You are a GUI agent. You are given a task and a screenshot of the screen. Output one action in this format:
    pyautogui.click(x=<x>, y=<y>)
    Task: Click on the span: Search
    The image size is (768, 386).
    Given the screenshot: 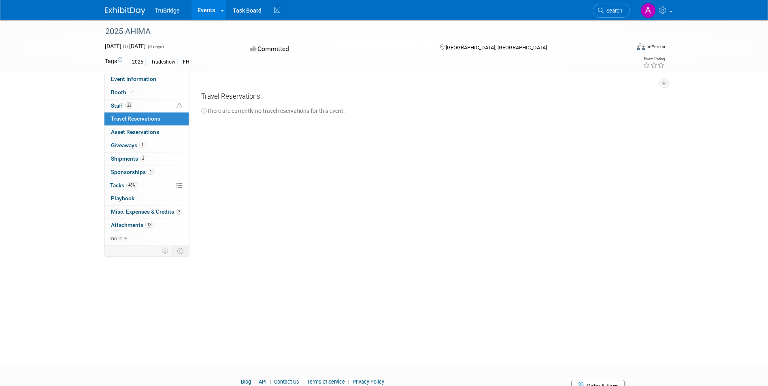 What is the action you would take?
    pyautogui.click(x=613, y=11)
    